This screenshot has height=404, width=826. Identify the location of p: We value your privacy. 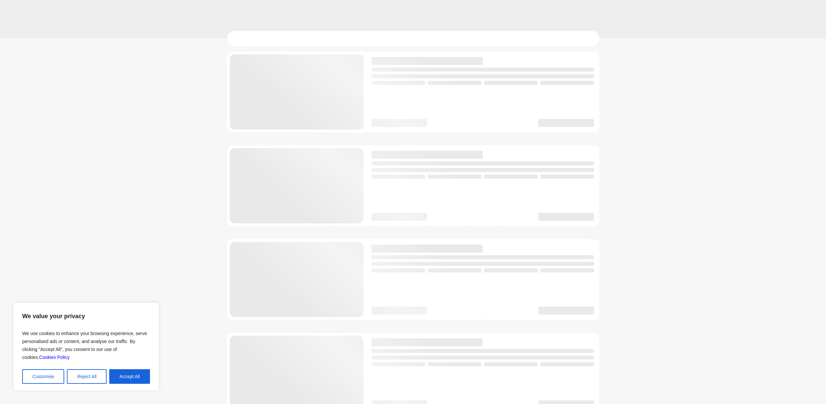
(86, 316).